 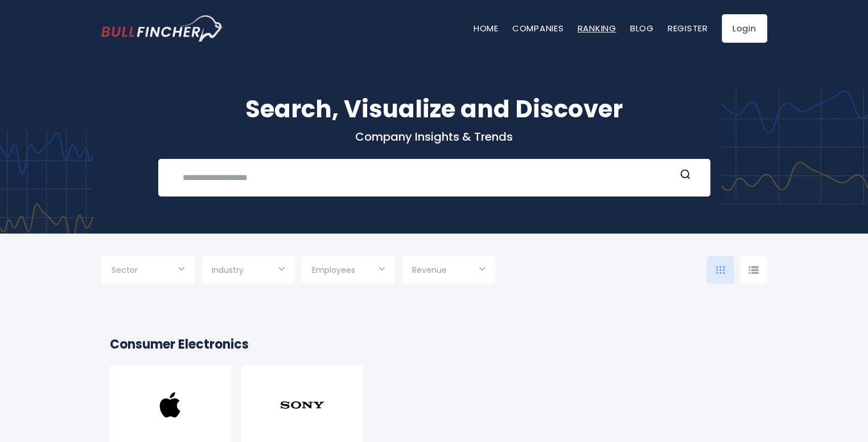 I want to click on a: Login, so click(x=744, y=28).